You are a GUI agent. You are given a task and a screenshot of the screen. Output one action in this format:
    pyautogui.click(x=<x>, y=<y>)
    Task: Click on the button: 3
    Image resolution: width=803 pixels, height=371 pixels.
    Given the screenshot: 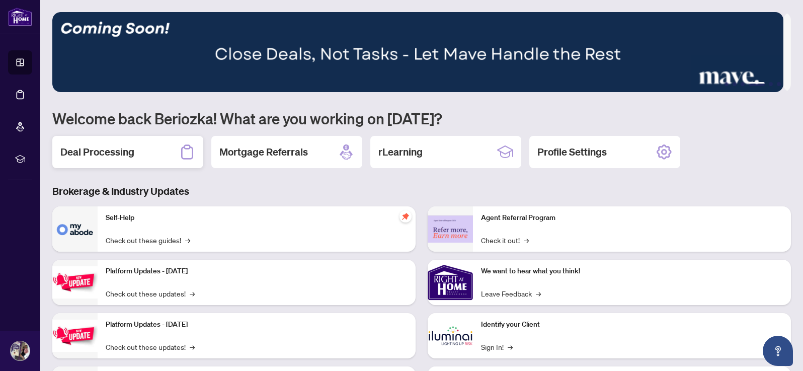 What is the action you would take?
    pyautogui.click(x=743, y=84)
    